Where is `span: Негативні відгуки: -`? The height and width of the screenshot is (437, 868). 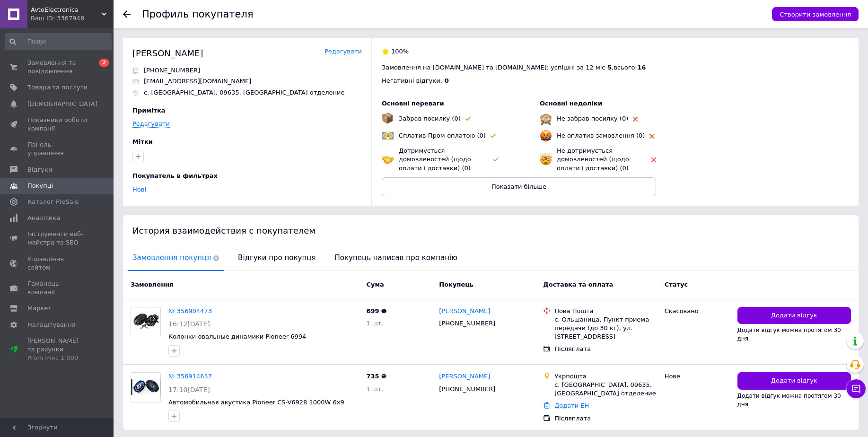
span: Негативні відгуки: - is located at coordinates (412, 81).